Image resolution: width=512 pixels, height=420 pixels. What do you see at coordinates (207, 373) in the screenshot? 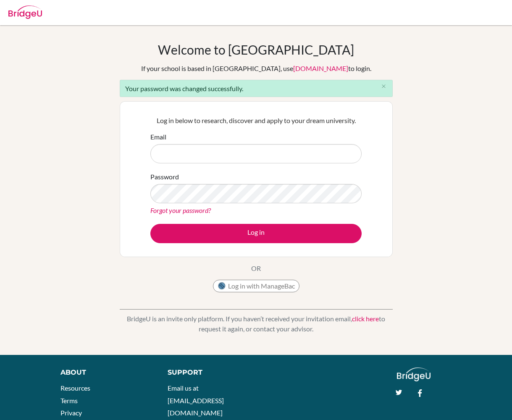
I see `div: Support` at bounding box center [207, 373].